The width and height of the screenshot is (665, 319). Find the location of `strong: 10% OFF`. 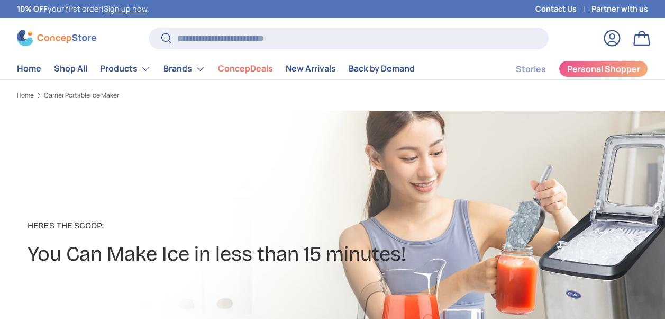

strong: 10% OFF is located at coordinates (32, 8).